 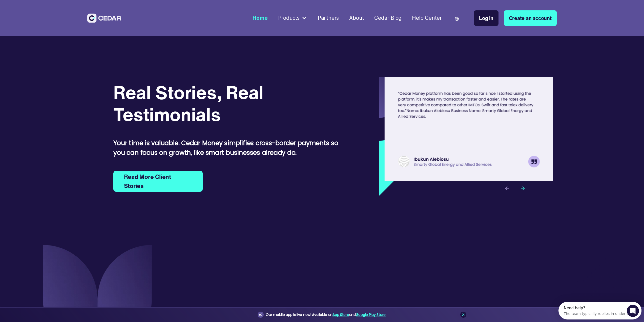 I want to click on div: Log in, so click(x=486, y=18).